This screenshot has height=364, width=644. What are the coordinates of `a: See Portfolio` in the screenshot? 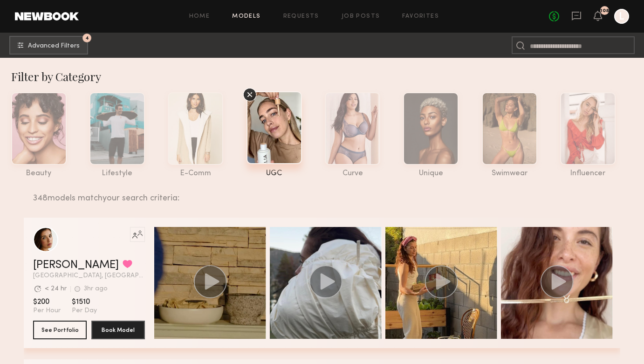 It's located at (59, 330).